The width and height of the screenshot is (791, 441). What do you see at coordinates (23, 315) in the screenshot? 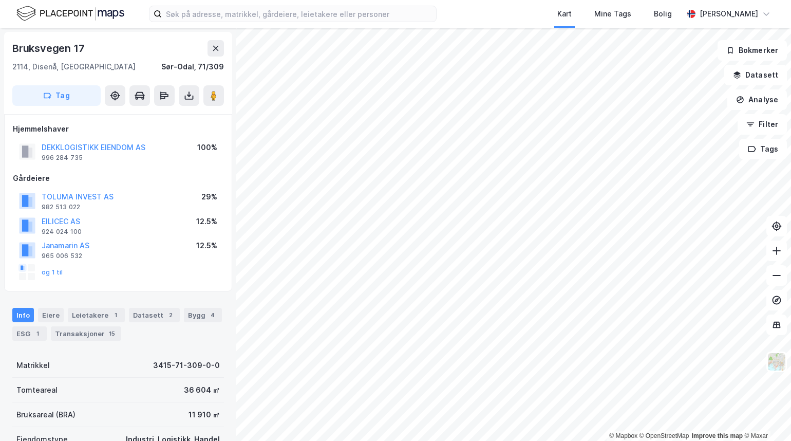
I see `div: Info` at bounding box center [23, 315].